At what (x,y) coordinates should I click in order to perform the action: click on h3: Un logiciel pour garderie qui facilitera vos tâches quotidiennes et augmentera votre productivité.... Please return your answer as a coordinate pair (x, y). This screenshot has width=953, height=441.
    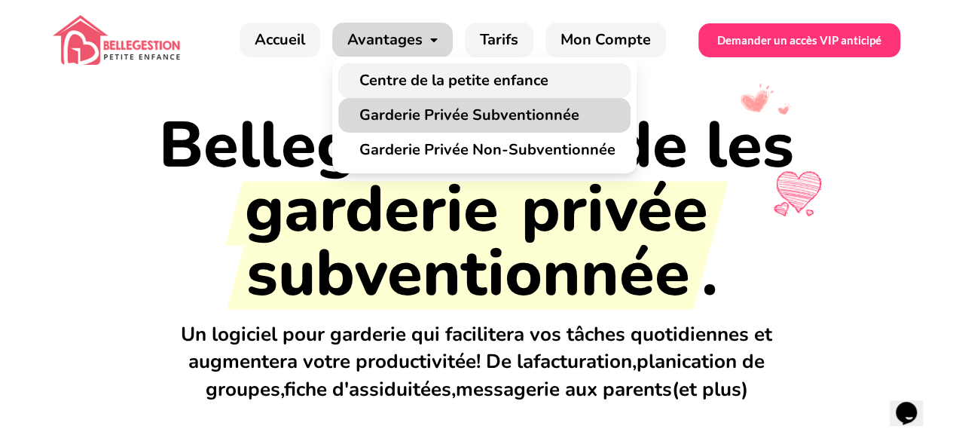
    Looking at the image, I should click on (477, 362).